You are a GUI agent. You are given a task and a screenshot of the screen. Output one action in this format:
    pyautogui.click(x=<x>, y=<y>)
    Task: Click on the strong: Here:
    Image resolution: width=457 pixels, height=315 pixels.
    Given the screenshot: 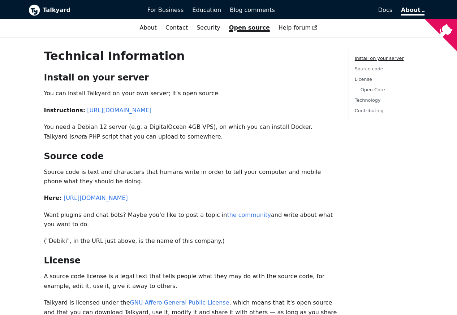 What is the action you would take?
    pyautogui.click(x=52, y=198)
    